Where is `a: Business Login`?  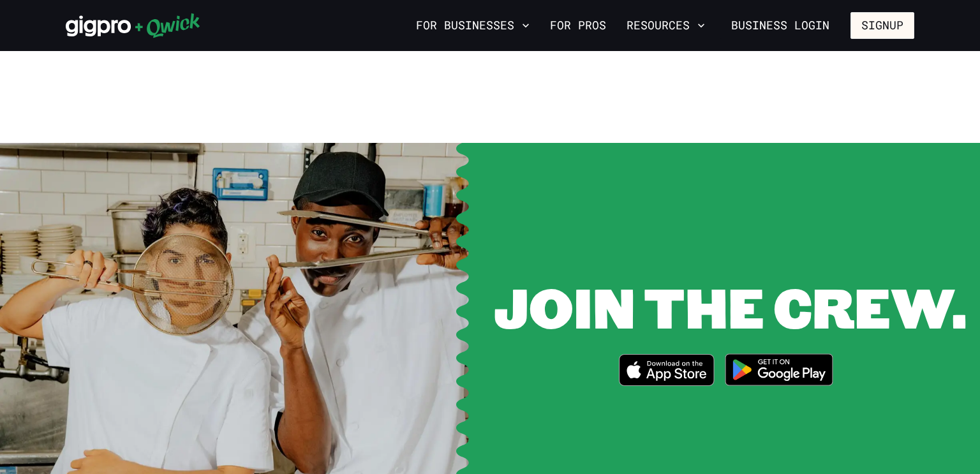 a: Business Login is located at coordinates (780, 25).